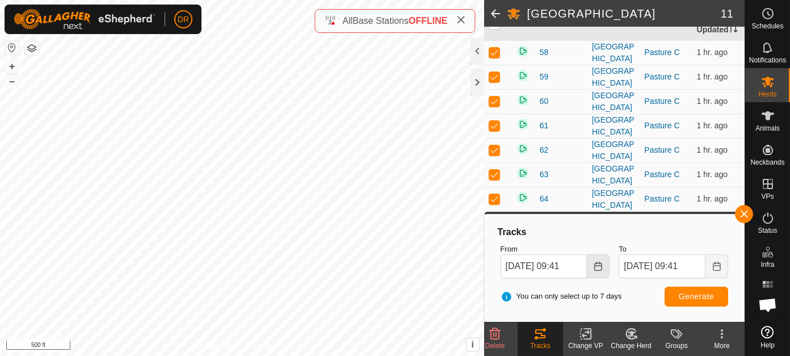  What do you see at coordinates (734, 30) in the screenshot?
I see `p-sorticon: Activate to sort` at bounding box center [734, 30].